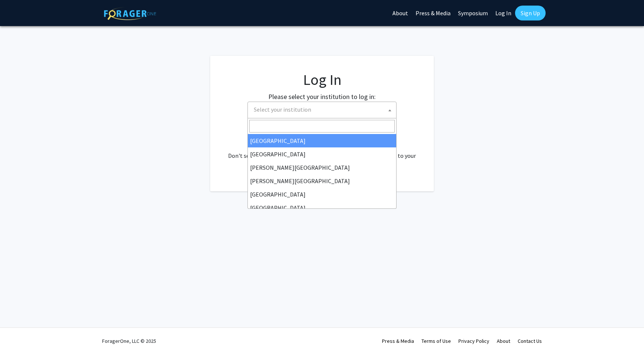 This screenshot has width=644, height=354. What do you see at coordinates (322, 151) in the screenshot?
I see `div: No account? . Don't see your institution? about bringing ForagerOne to your institution.` at bounding box center [322, 151].